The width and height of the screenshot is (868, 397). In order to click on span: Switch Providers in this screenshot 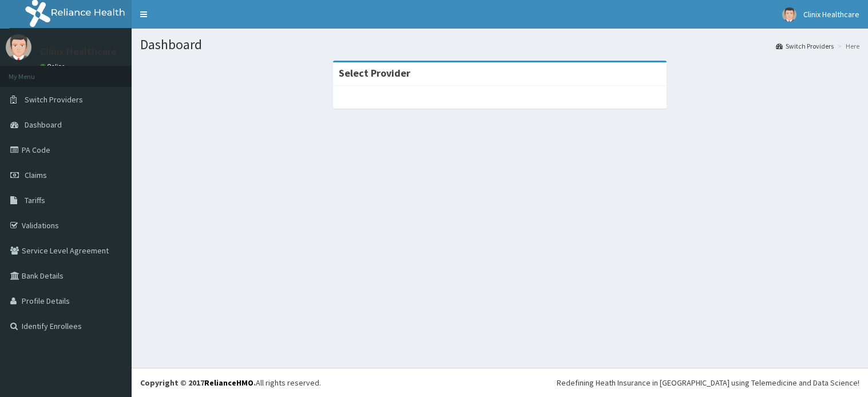, I will do `click(54, 99)`.